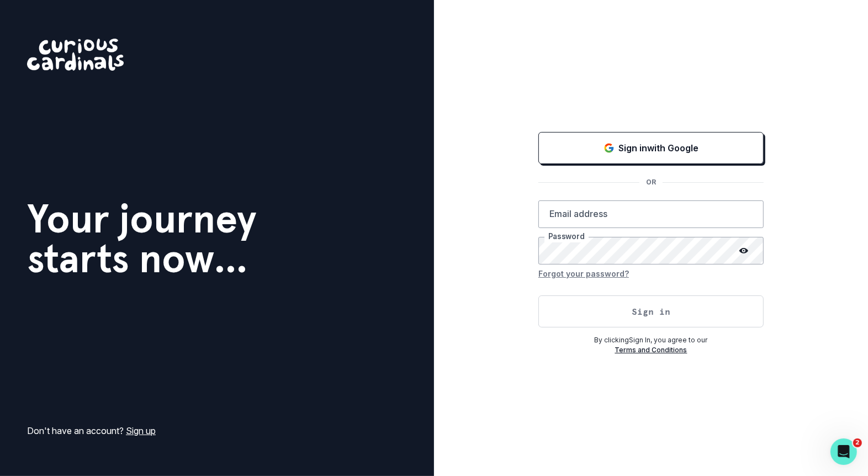 This screenshot has height=476, width=868. Describe the element at coordinates (858, 443) in the screenshot. I see `span: 2` at that location.